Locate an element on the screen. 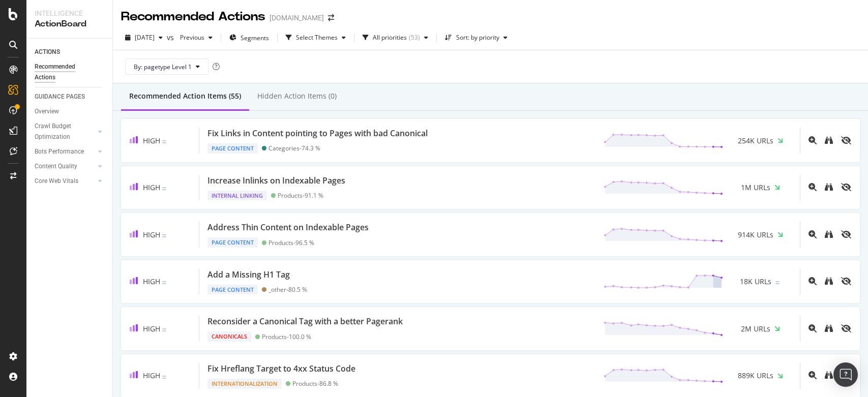 The image size is (868, 397). span: Previous is located at coordinates (190, 37).